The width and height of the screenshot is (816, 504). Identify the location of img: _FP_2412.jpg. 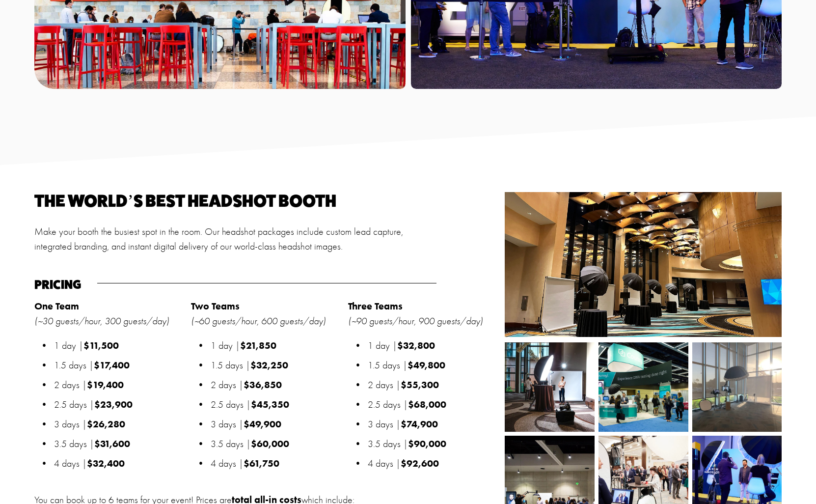
(642, 387).